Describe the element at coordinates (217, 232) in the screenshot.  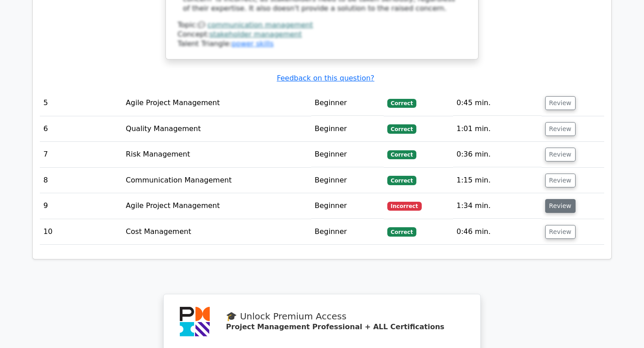
I see `td: Cost Management` at that location.